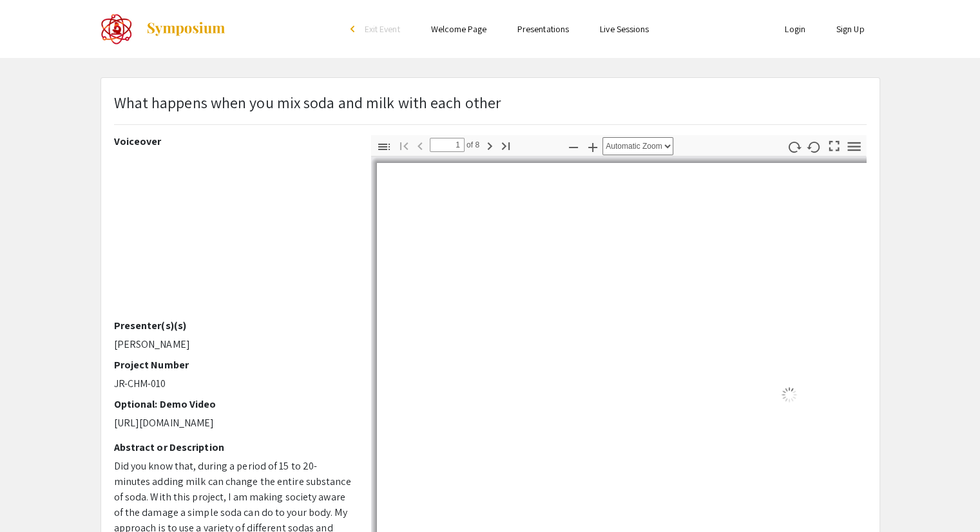 The width and height of the screenshot is (980, 532). I want to click on button: Zoom Out, so click(573, 146).